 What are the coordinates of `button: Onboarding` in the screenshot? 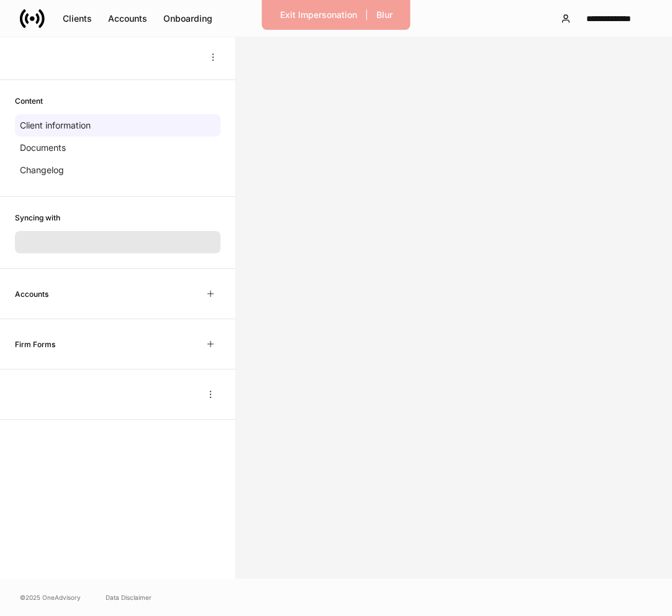 It's located at (188, 19).